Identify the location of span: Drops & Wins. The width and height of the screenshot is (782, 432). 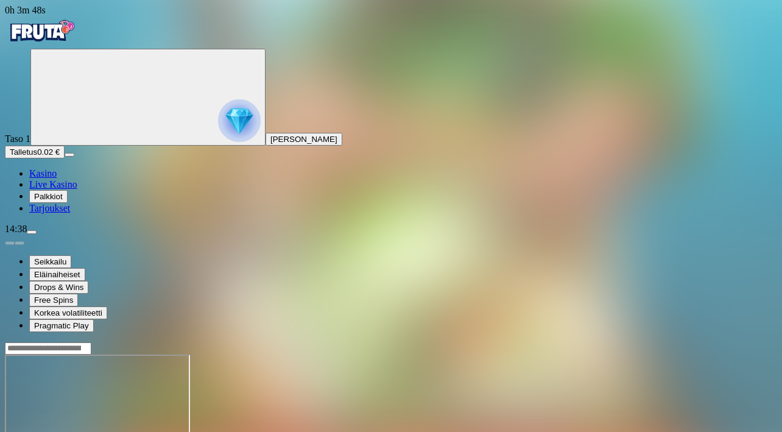
(58, 287).